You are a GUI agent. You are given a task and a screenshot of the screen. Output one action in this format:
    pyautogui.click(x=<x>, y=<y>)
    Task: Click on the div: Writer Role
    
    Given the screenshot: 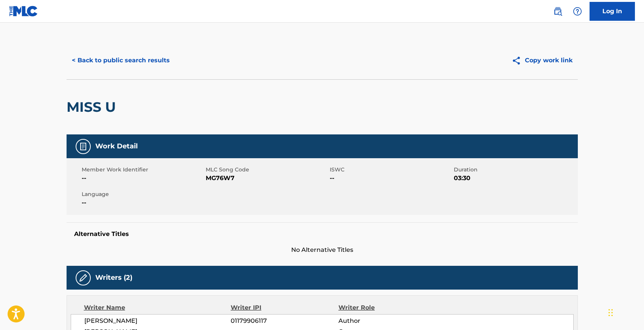 What is the action you would take?
    pyautogui.click(x=387, y=308)
    